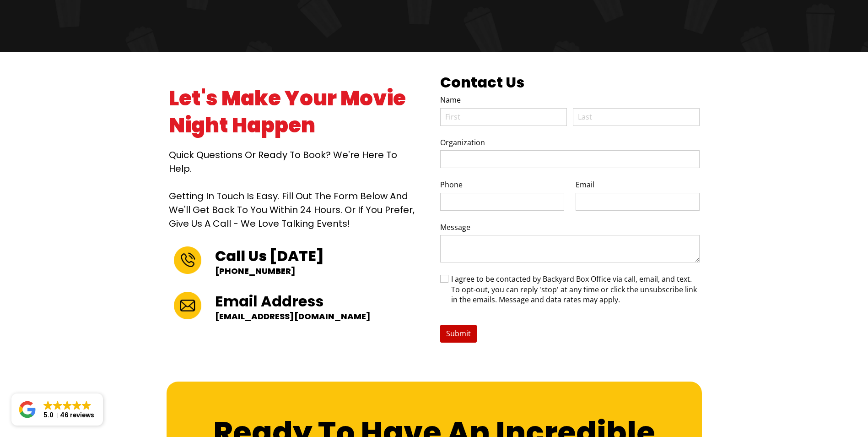 The height and width of the screenshot is (437, 868). I want to click on label: Message, so click(569, 225).